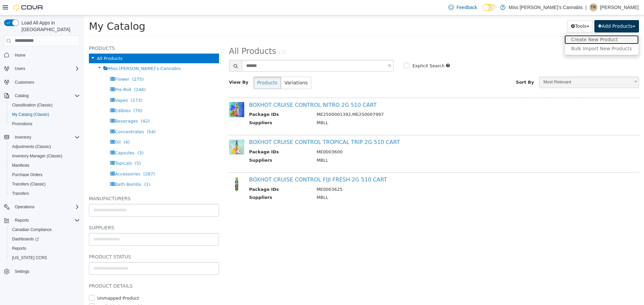 The width and height of the screenshot is (644, 305). What do you see at coordinates (44, 230) in the screenshot?
I see `span: Canadian Compliance` at bounding box center [44, 230].